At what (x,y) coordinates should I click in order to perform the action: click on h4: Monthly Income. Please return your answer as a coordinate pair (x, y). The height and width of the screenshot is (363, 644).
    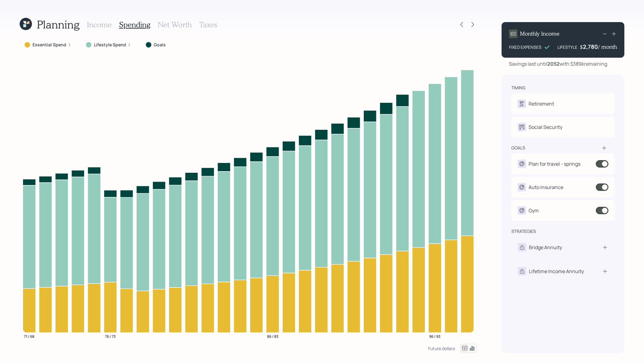
    Looking at the image, I should click on (539, 34).